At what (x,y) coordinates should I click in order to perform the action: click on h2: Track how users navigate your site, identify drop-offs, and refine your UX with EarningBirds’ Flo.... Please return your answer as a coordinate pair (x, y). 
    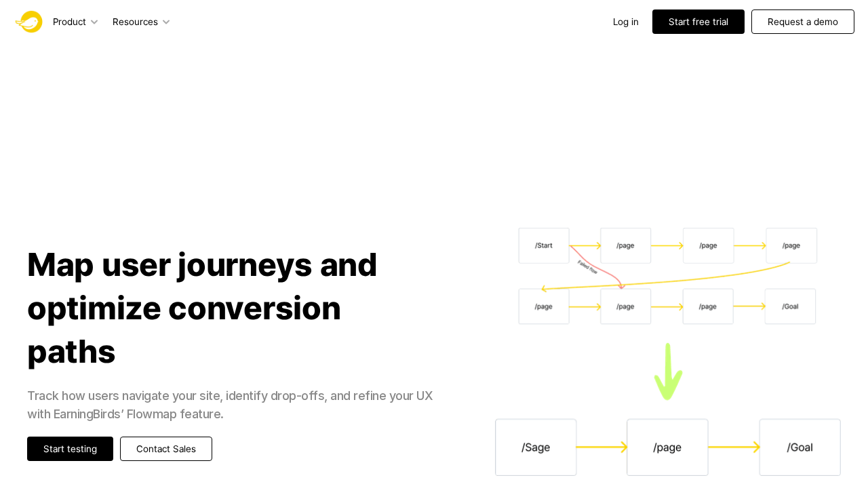
    Looking at the image, I should click on (230, 406).